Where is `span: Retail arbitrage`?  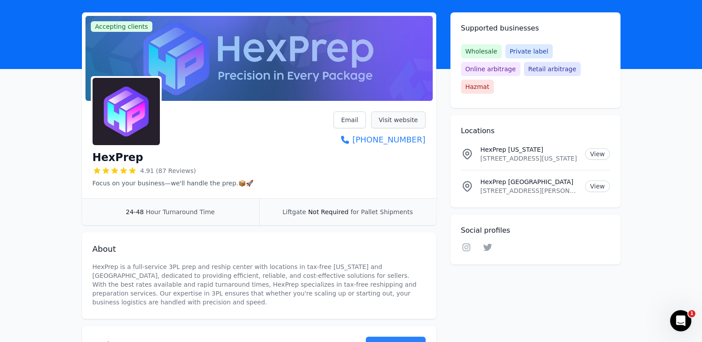 span: Retail arbitrage is located at coordinates (552, 69).